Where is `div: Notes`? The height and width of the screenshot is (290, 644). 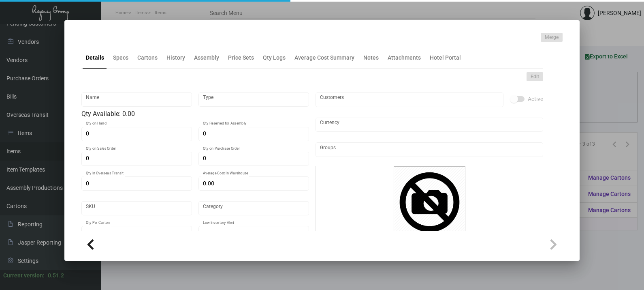 div: Notes is located at coordinates (371, 57).